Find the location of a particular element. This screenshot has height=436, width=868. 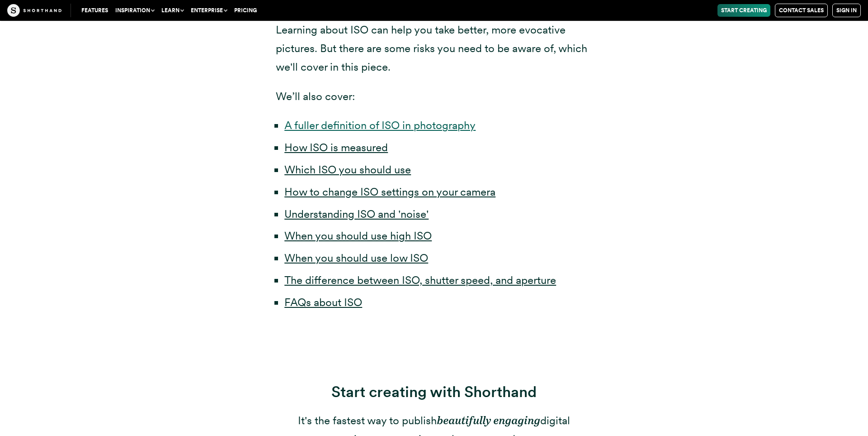

p: We’ll also cover: is located at coordinates (434, 96).